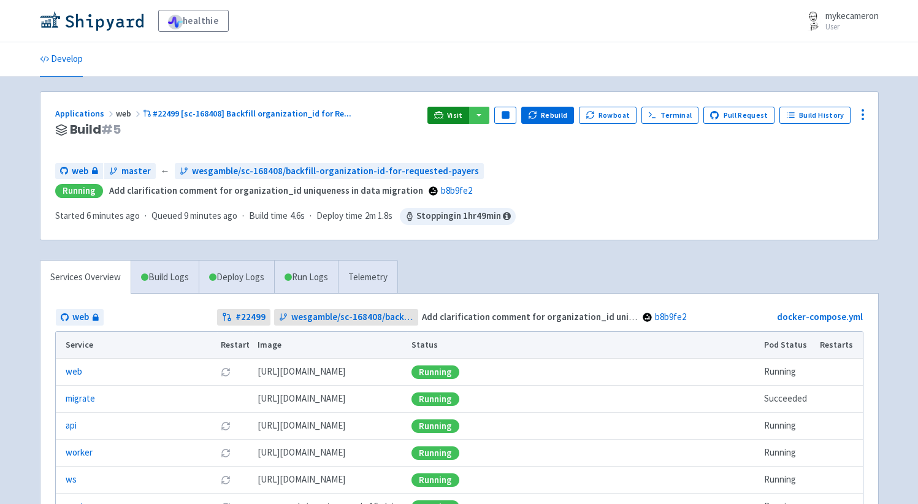 The height and width of the screenshot is (504, 918). Describe the element at coordinates (297, 216) in the screenshot. I see `span: 4.6s` at that location.